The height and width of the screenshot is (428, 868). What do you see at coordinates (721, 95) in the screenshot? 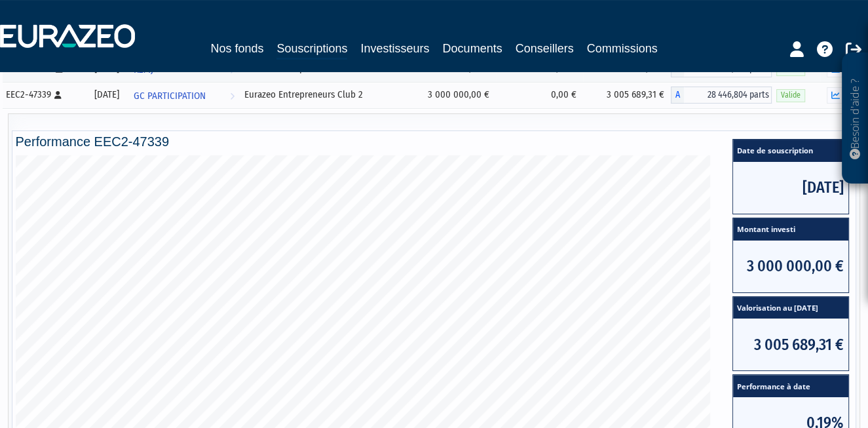
I see `div: A - Eurazeo Entrepreneurs Club 2` at bounding box center [721, 95].